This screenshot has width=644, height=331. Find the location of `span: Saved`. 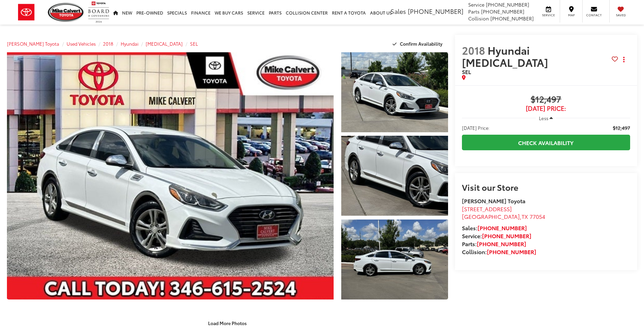

span: Saved is located at coordinates (621, 15).